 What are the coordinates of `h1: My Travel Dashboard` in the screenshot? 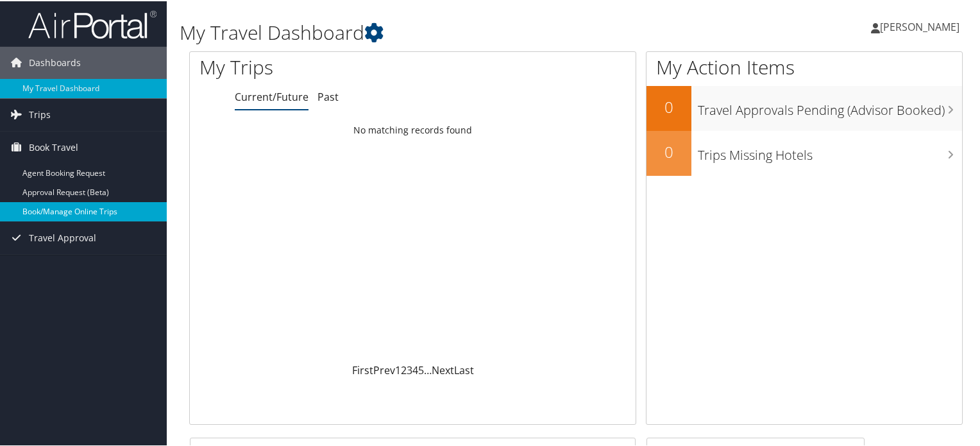 It's located at (444, 31).